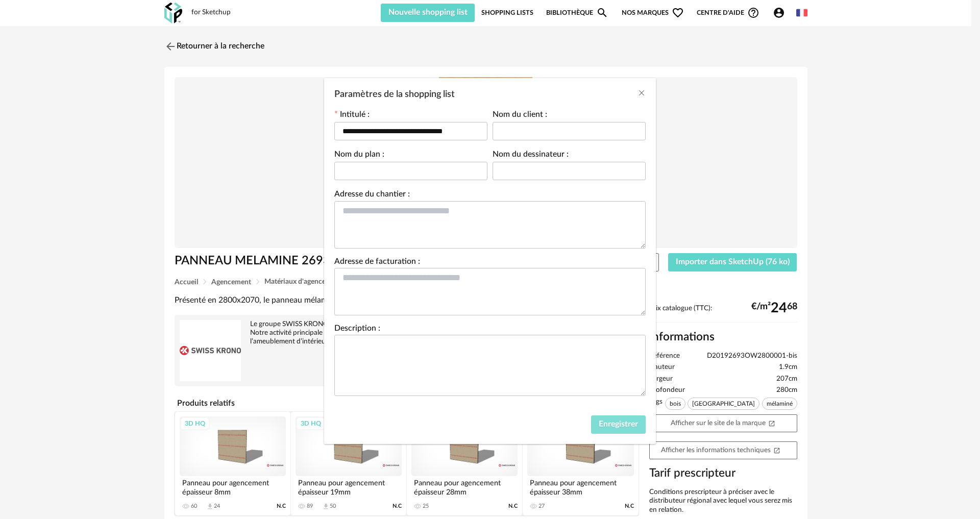  What do you see at coordinates (520, 116) in the screenshot?
I see `label: Nom du client :` at bounding box center [520, 116].